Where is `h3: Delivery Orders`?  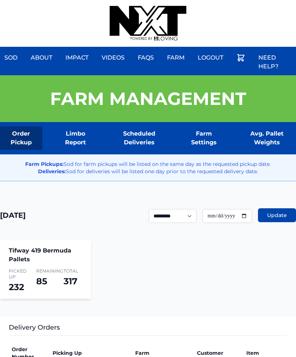 h3: Delivery Orders is located at coordinates (148, 329).